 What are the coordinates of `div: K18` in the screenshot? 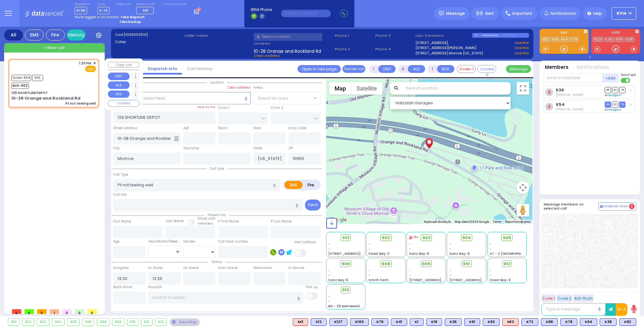 It's located at (434, 322).